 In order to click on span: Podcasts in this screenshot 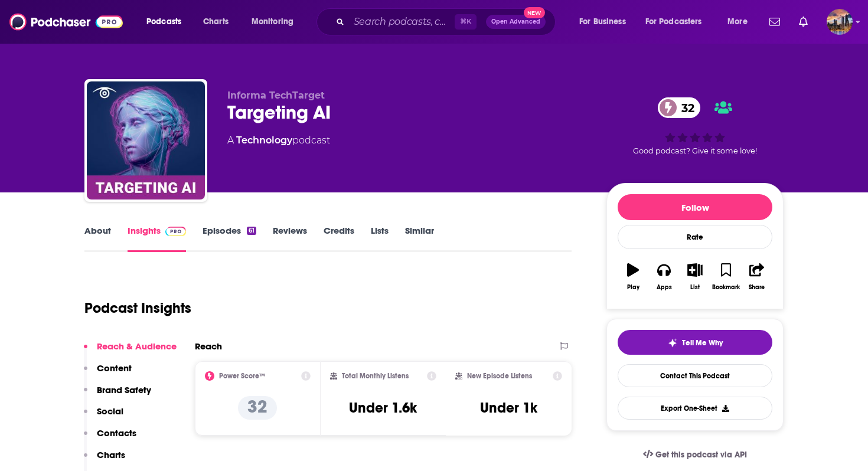, I will do `click(164, 22)`.